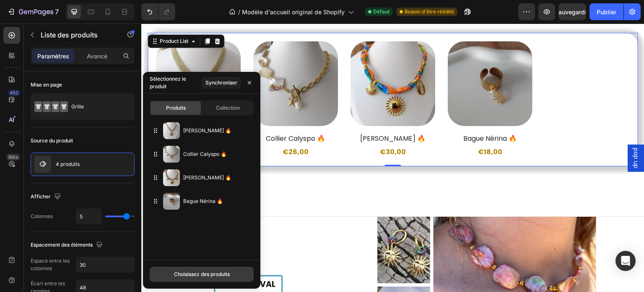 This screenshot has width=644, height=292. What do you see at coordinates (251, 128) in the screenshot?
I see `div: €30,00` at bounding box center [251, 128].